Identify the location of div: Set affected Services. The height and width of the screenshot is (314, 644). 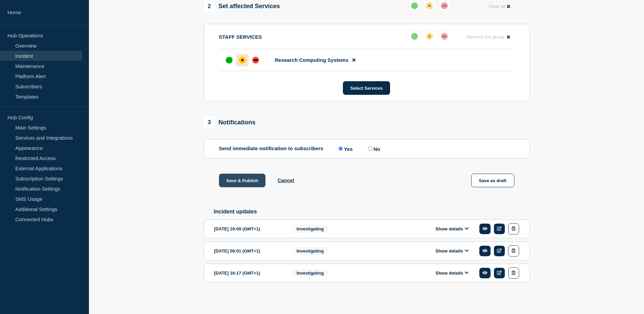
(242, 6).